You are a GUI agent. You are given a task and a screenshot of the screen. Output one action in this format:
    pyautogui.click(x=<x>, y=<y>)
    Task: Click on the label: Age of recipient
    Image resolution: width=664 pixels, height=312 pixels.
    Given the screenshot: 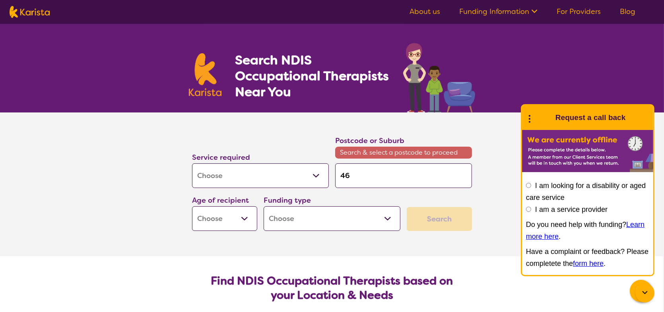 What is the action you would take?
    pyautogui.click(x=220, y=200)
    